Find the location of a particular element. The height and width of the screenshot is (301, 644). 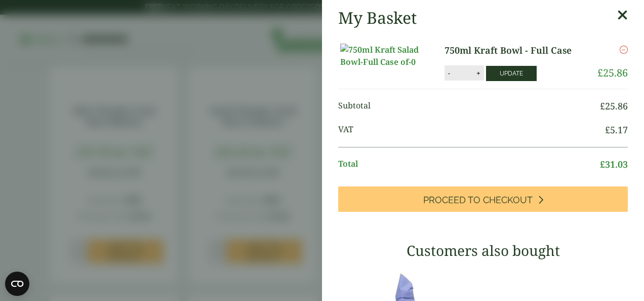

a: 750ml Kraft Bowl - Full Case is located at coordinates (515, 50).